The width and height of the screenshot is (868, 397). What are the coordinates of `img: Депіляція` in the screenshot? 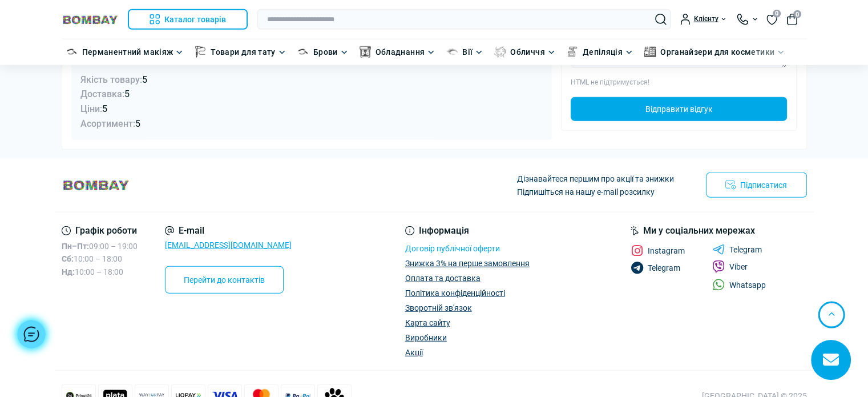 It's located at (572, 52).